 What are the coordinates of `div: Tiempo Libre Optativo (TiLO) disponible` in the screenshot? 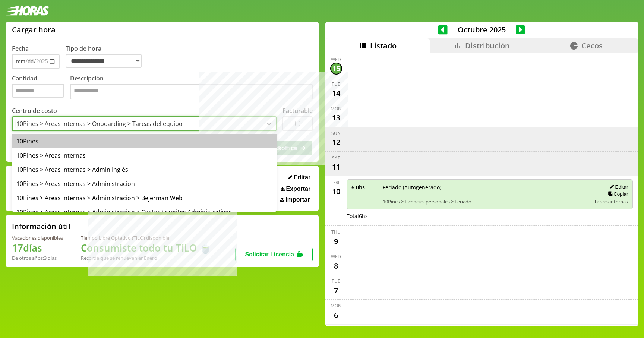 It's located at (146, 238).